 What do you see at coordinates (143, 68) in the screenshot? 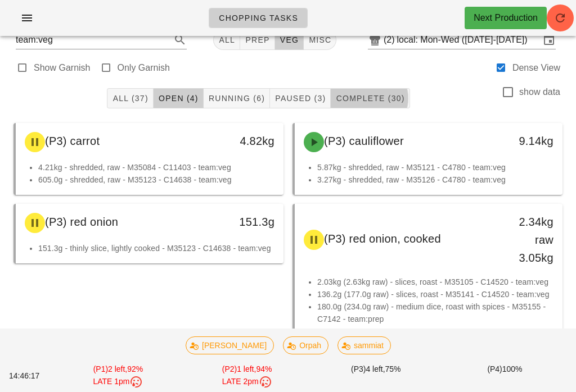
I see `label: Only Garnish` at bounding box center [143, 68].